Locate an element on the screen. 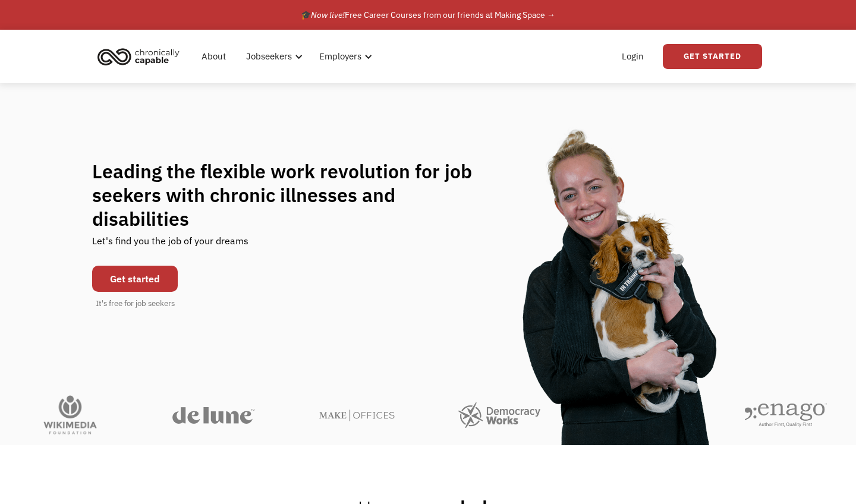 Image resolution: width=856 pixels, height=504 pixels. a: Get Started is located at coordinates (712, 56).